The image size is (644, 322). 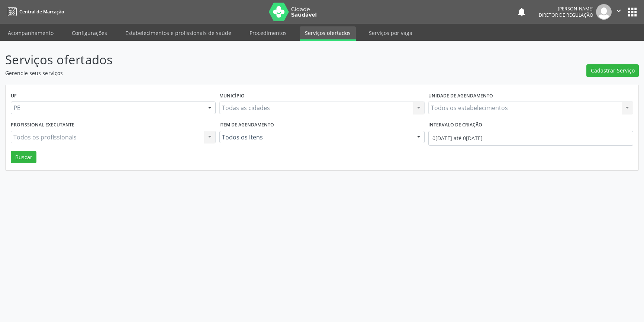 I want to click on label: Intervalo de criação, so click(x=455, y=125).